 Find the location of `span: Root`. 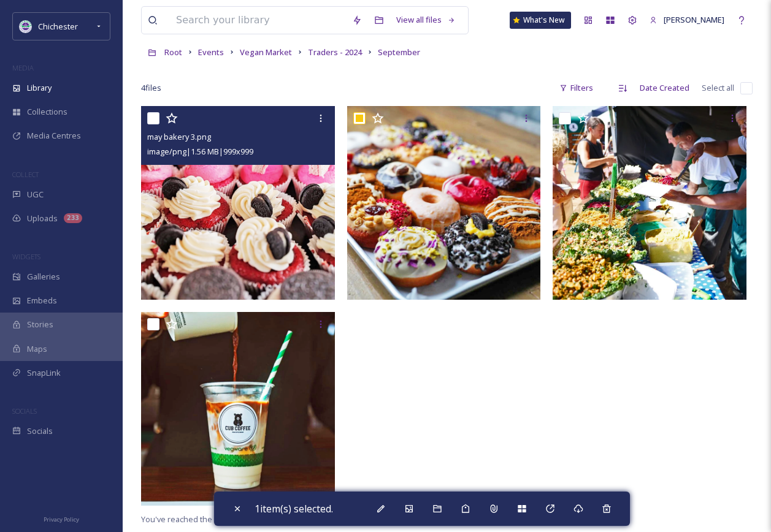

span: Root is located at coordinates (173, 52).